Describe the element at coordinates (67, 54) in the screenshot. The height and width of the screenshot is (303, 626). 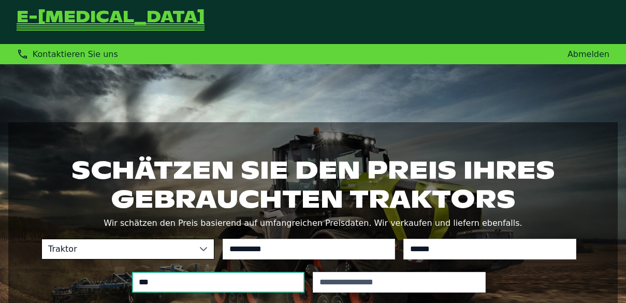
I see `div: Kontaktieren Sie uns` at that location.